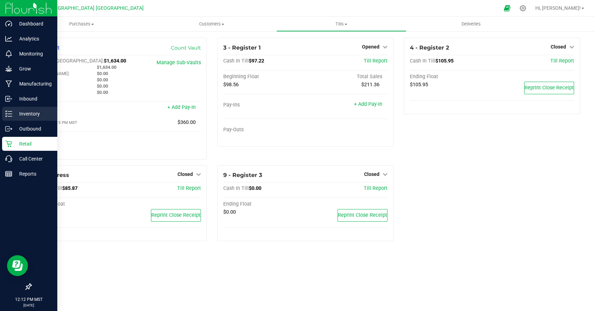 This screenshot has width=594, height=311. I want to click on span: 3 - Register 1, so click(242, 47).